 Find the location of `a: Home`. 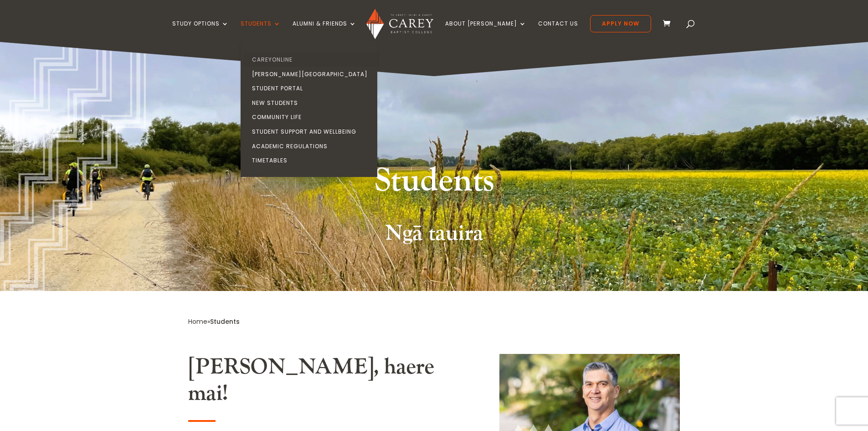

a: Home is located at coordinates (198, 321).